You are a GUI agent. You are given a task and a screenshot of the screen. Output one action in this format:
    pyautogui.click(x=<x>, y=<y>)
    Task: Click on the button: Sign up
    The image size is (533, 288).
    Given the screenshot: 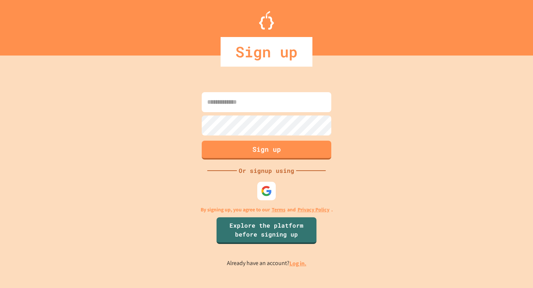 What is the action you would take?
    pyautogui.click(x=267, y=150)
    